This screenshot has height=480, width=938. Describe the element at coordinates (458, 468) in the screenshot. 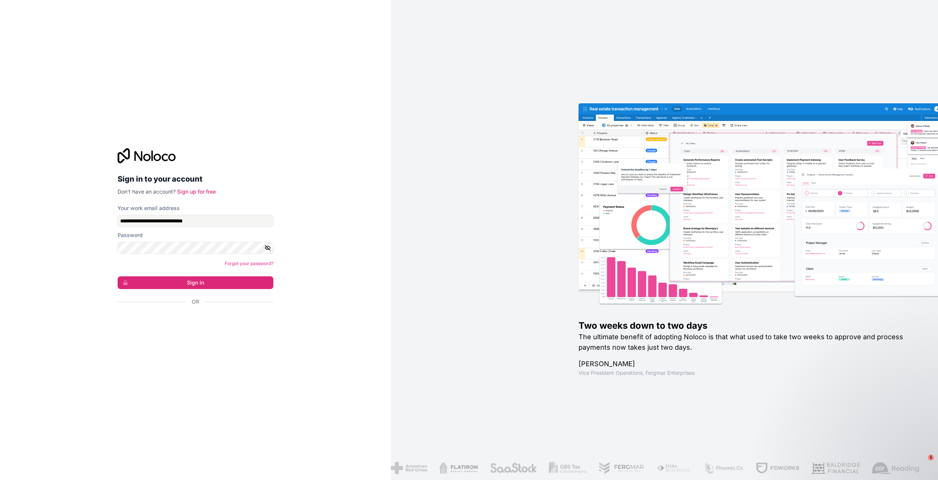

I see `img: /assets/flatiron-C8eUkumj.png` at that location.